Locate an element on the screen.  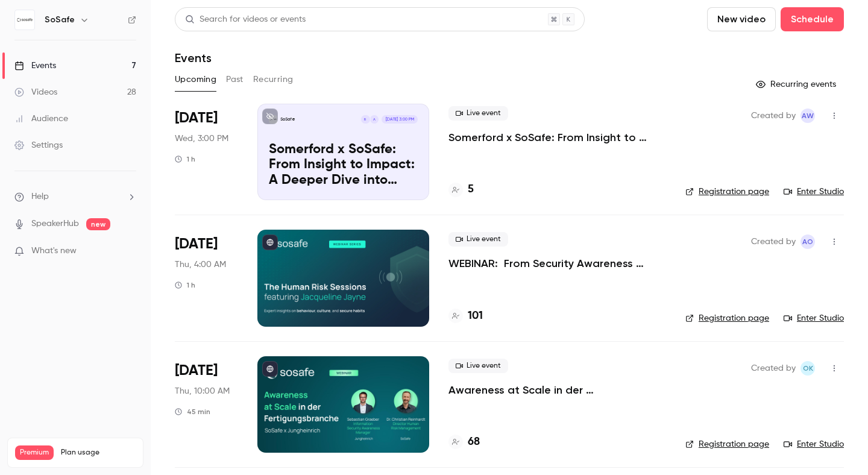
a: SpeakerHub is located at coordinates (55, 224).